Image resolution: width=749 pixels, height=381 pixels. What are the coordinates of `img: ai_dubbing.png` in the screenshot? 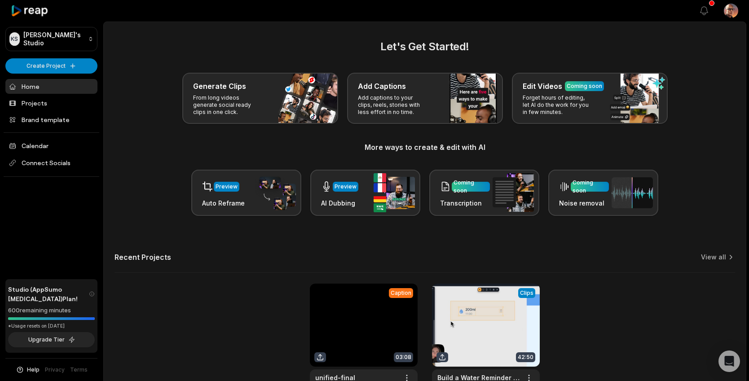 It's located at (394, 193).